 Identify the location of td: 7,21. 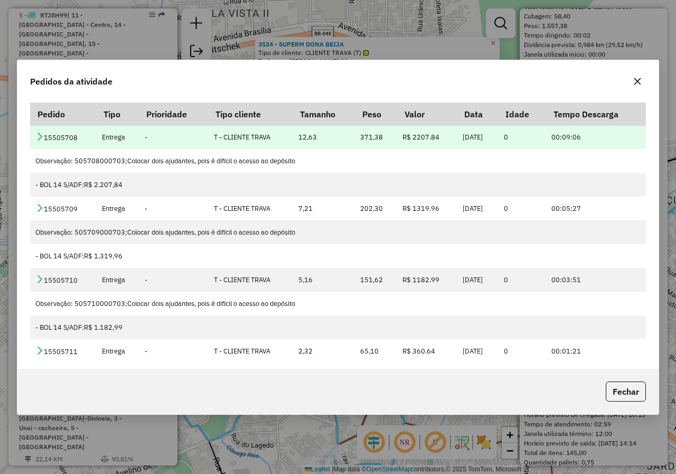
(324, 208).